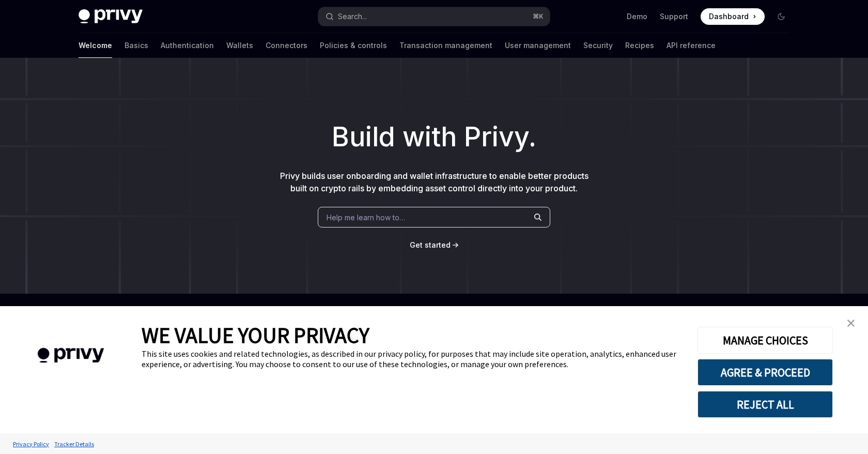 This screenshot has width=868, height=454. I want to click on button: REJECT ALL, so click(765, 404).